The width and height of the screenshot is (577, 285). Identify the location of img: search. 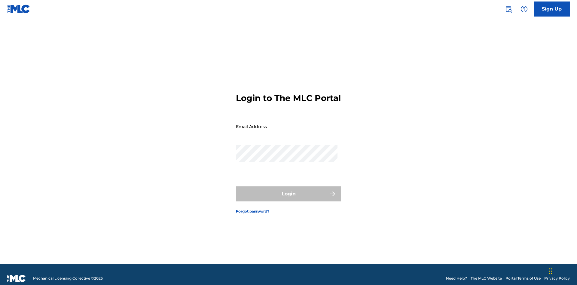
(509, 9).